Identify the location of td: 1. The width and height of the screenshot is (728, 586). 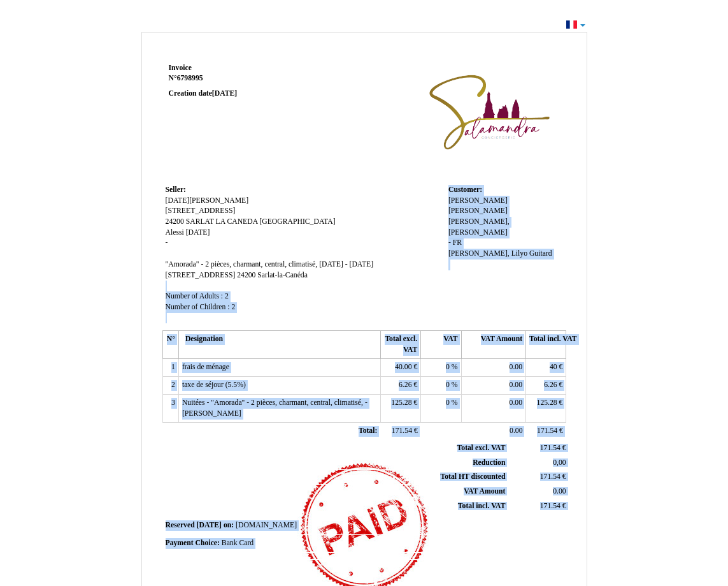
(170, 368).